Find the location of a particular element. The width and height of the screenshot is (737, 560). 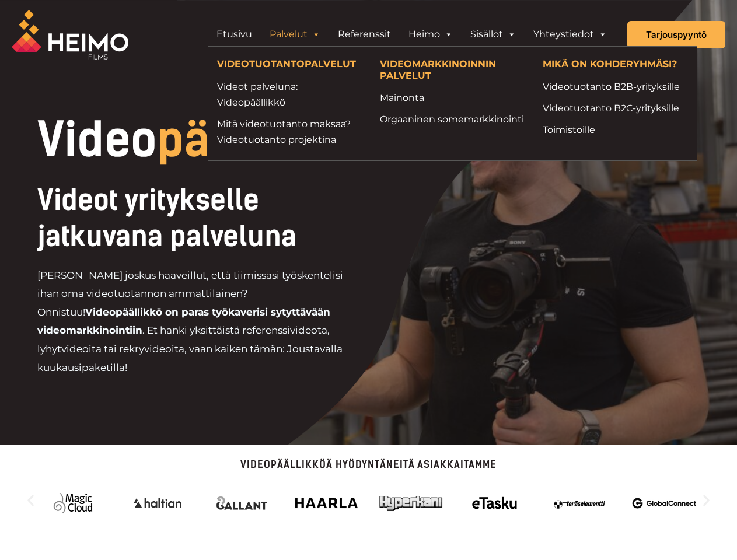

div: Tarjouspyyntö is located at coordinates (676, 35).